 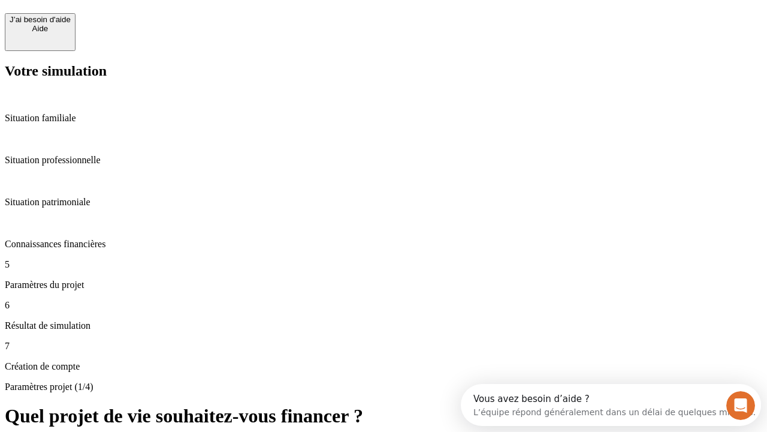 I want to click on p: Résultat de simulation, so click(x=384, y=326).